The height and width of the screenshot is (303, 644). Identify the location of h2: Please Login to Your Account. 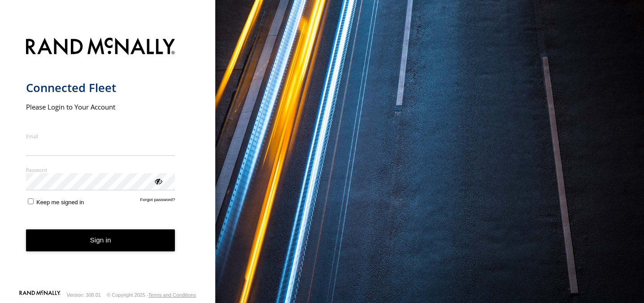
(100, 107).